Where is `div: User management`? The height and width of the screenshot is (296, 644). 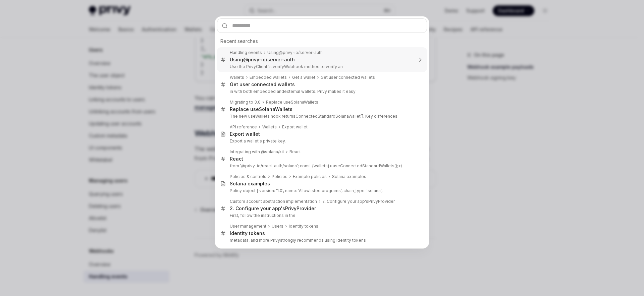 div: User management is located at coordinates (248, 227).